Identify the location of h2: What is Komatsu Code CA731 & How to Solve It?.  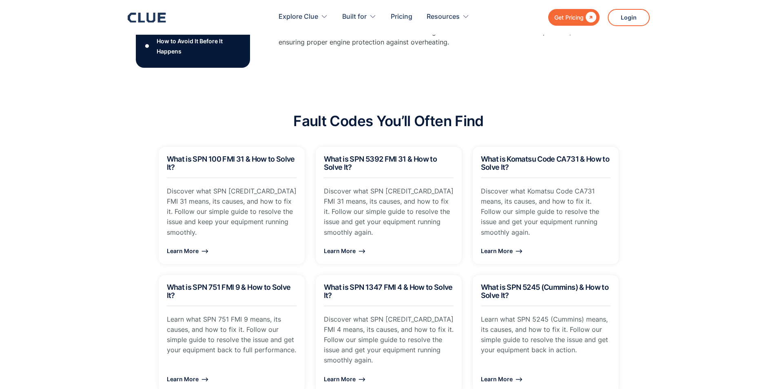
(546, 163).